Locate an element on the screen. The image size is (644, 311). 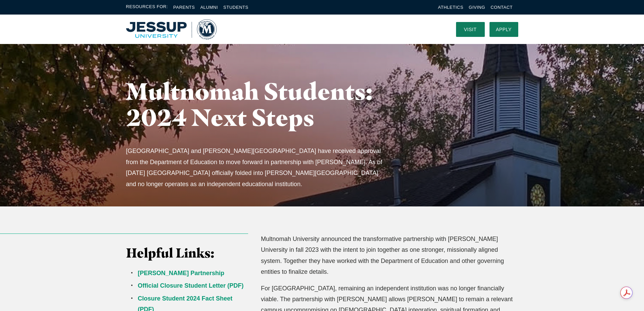
a: Alumni is located at coordinates (209, 7).